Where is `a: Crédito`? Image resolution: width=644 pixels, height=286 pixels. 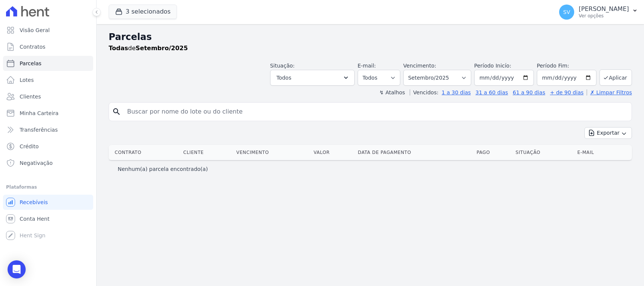
a: Crédito is located at coordinates (48, 146).